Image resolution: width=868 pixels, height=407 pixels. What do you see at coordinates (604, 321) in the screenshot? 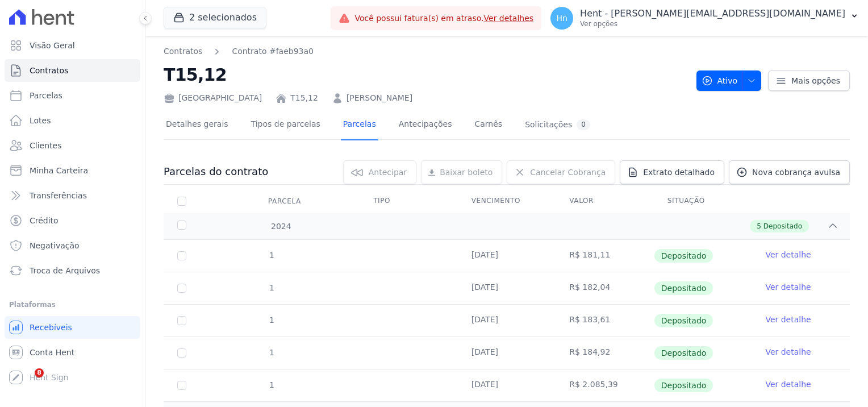
I see `td: R$ 183,61` at bounding box center [604, 321].